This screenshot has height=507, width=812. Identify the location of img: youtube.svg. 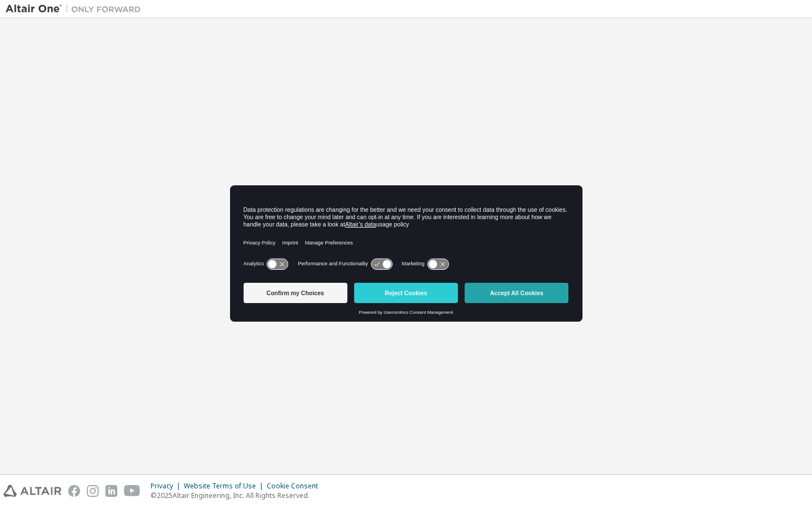
(132, 491).